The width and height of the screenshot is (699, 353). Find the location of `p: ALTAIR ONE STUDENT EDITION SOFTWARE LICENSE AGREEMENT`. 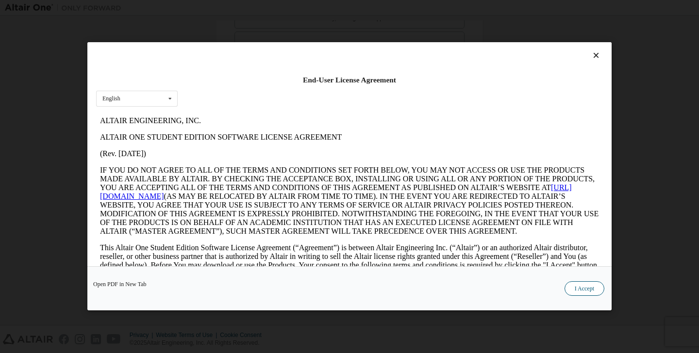

p: ALTAIR ONE STUDENT EDITION SOFTWARE LICENSE AGREEMENT is located at coordinates (253, 25).